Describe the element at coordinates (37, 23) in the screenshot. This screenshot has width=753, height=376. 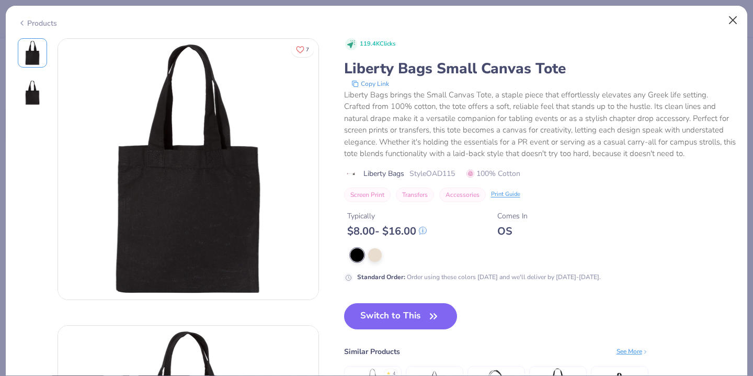
I see `div: Products` at that location.